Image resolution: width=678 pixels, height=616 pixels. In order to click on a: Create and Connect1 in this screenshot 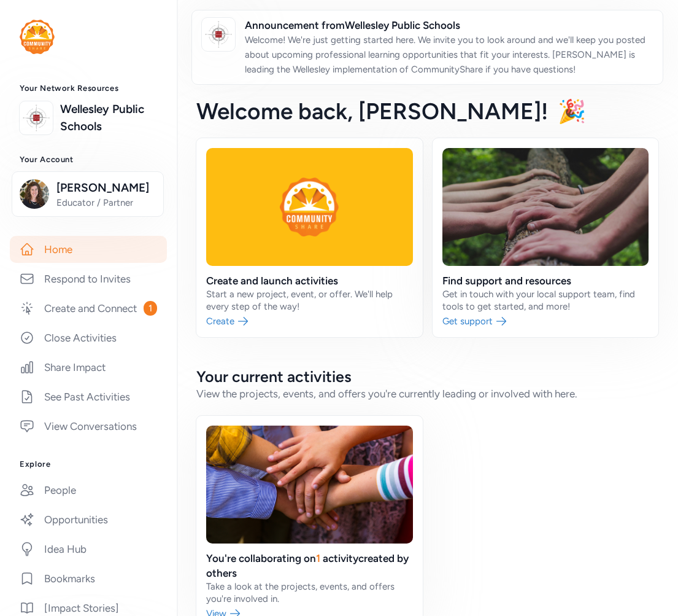, I will do `click(89, 308)`.